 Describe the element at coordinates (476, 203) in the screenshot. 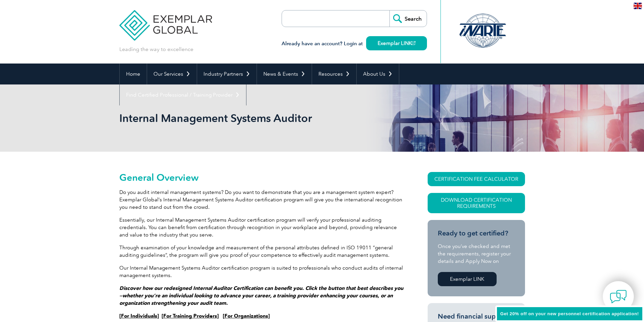

I see `a: Download Certification Requirements` at that location.